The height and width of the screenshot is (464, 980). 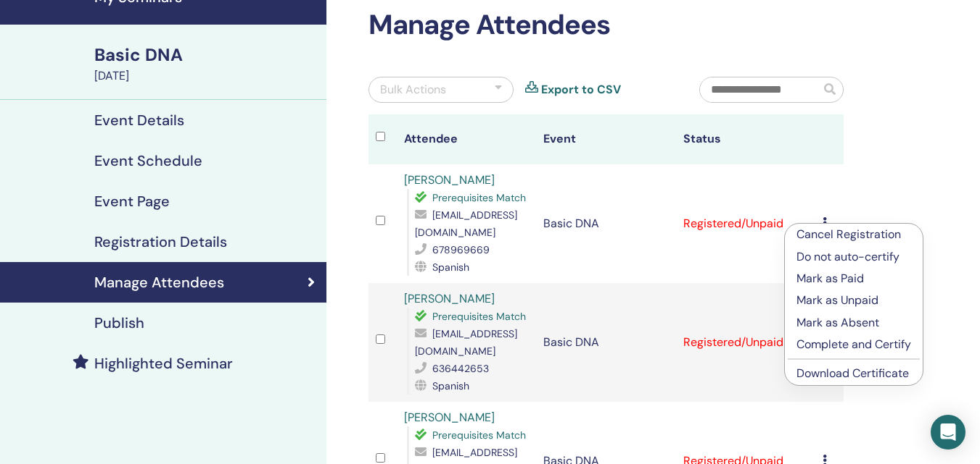 I want to click on span: 678969669, so click(x=460, y=250).